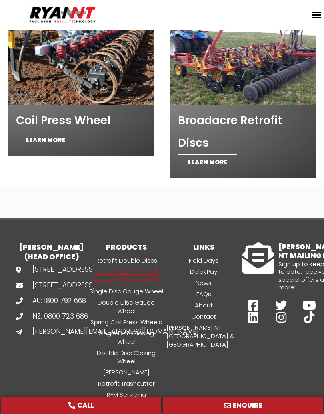 The height and width of the screenshot is (414, 324). What do you see at coordinates (58, 301) in the screenshot?
I see `span: AU: 1800 792 668` at bounding box center [58, 301].